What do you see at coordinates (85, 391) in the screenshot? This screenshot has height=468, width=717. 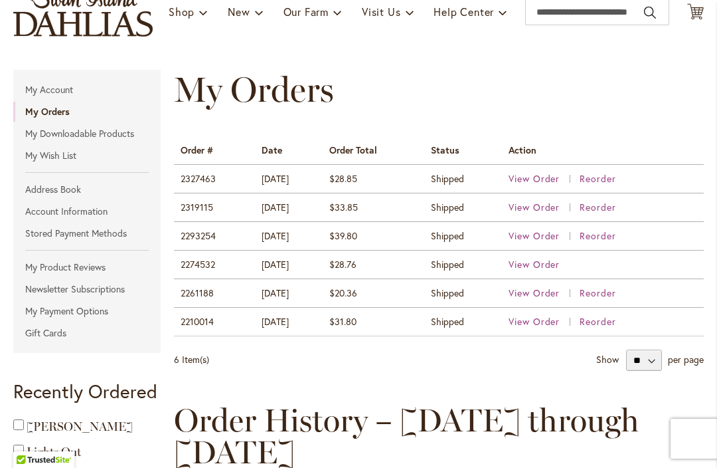 I see `strong: Recently Ordered` at bounding box center [85, 391].